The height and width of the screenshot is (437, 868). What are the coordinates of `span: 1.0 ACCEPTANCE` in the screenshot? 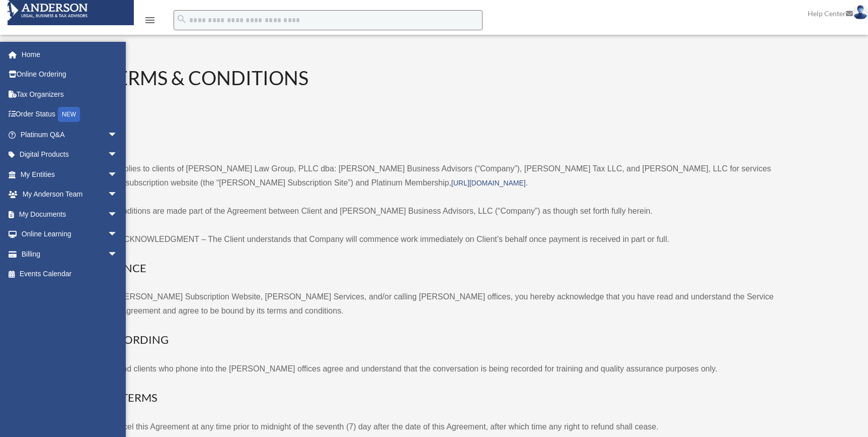 It's located at (180, 267).